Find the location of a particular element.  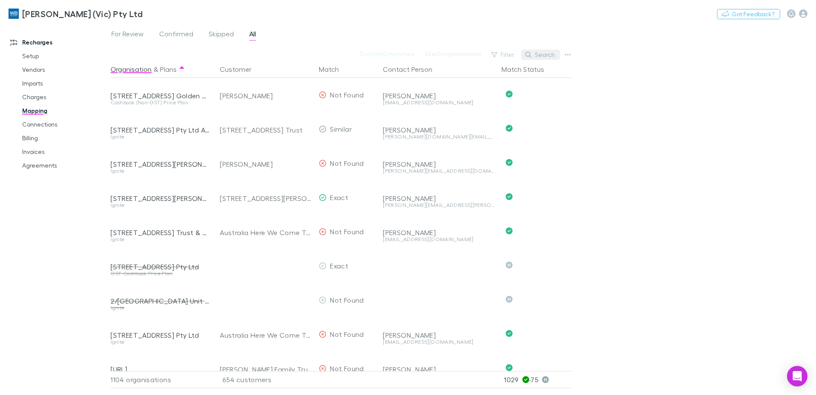

div: GST Cashbook Price Plan is located at coordinates (160, 273).